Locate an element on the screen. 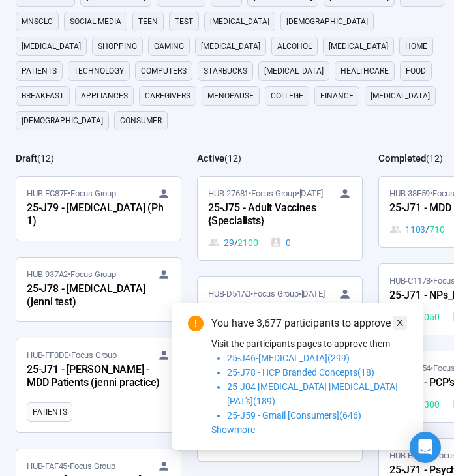  span: HUB-FAF45 • Focus Group is located at coordinates (71, 467).